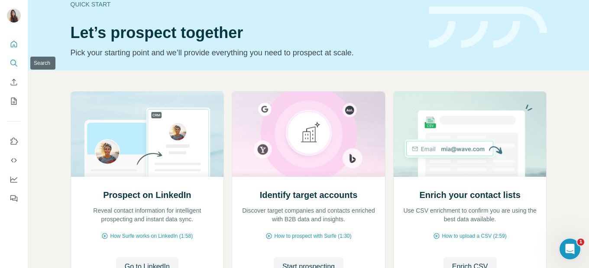  Describe the element at coordinates (151, 236) in the screenshot. I see `span: How Surfe works on LinkedIn (1:58)` at that location.